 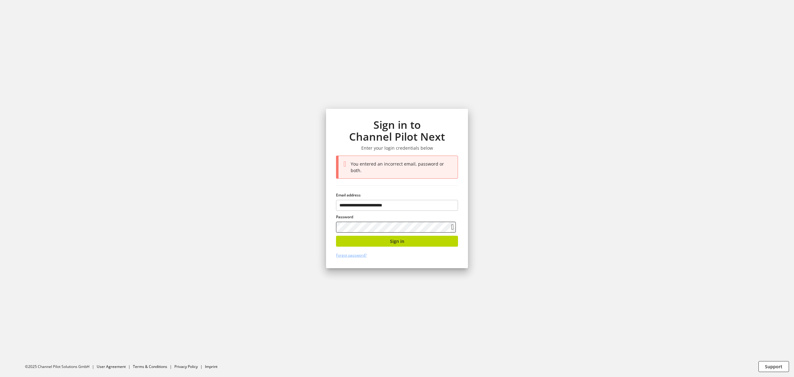 I want to click on a: User Agreement, so click(x=111, y=367).